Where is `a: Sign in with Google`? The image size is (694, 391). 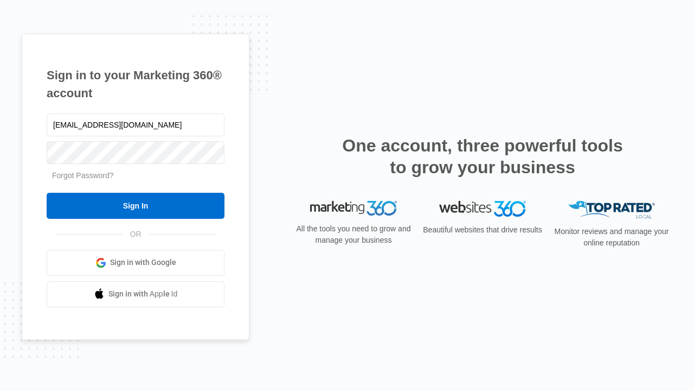
a: Sign in with Google is located at coordinates (136, 263).